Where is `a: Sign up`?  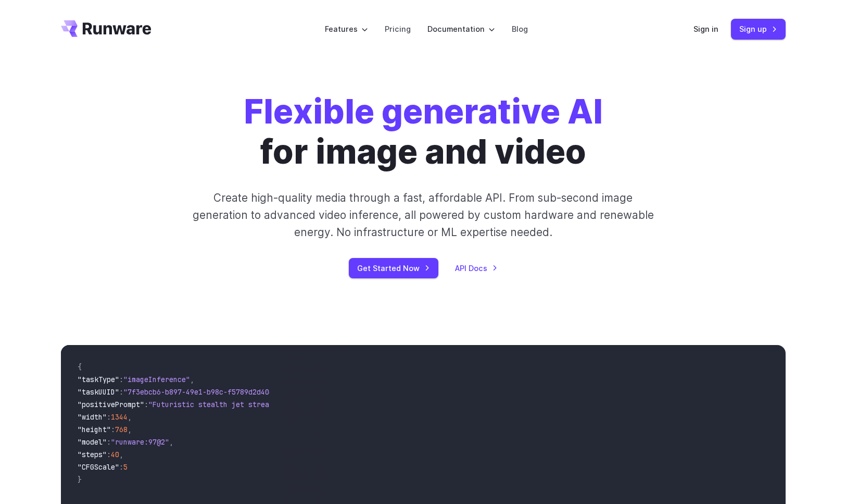
a: Sign up is located at coordinates (758, 29).